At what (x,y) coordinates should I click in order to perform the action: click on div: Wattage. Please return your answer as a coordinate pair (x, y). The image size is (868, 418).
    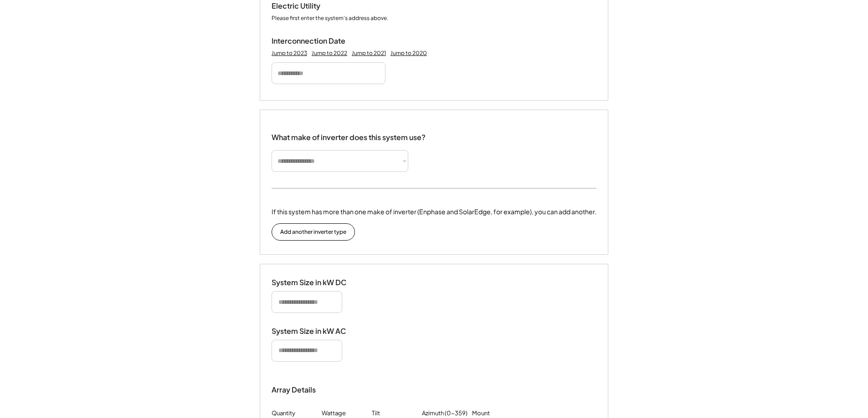
    Looking at the image, I should click on (334, 414).